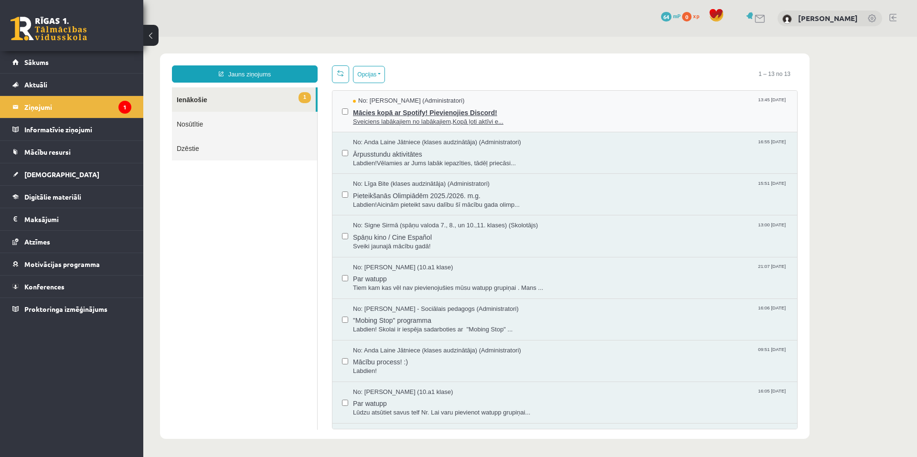 Image resolution: width=917 pixels, height=457 pixels. I want to click on span: Digitālie materiāli, so click(53, 197).